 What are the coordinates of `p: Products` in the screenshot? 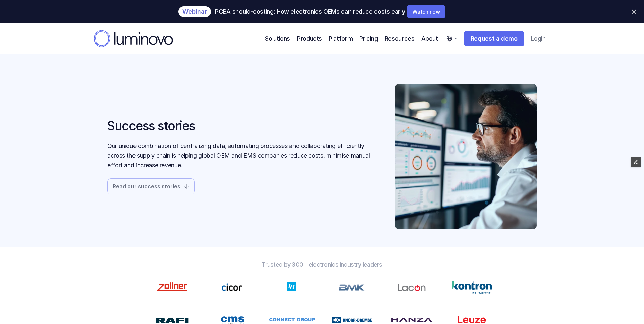 It's located at (309, 38).